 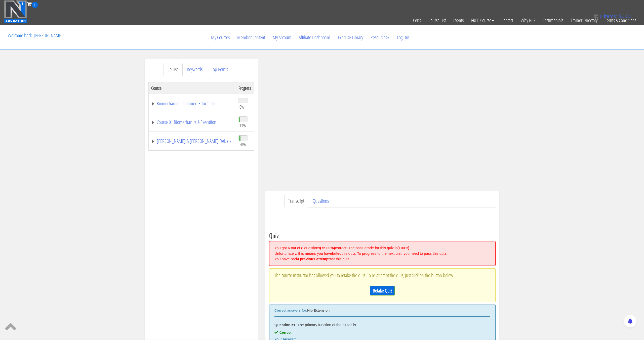 I want to click on span: 20%, so click(x=242, y=144).